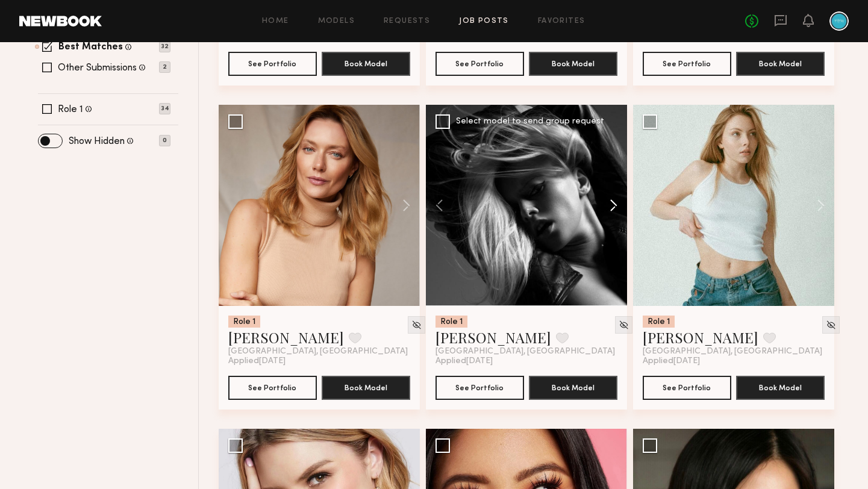 Image resolution: width=868 pixels, height=489 pixels. What do you see at coordinates (336, 21) in the screenshot?
I see `a: Models` at bounding box center [336, 21].